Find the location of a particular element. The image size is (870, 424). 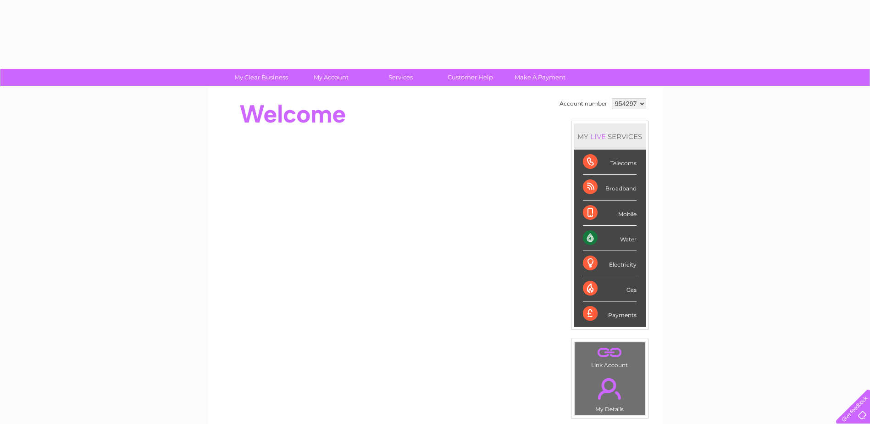

a: My Clear Business is located at coordinates (261, 77).